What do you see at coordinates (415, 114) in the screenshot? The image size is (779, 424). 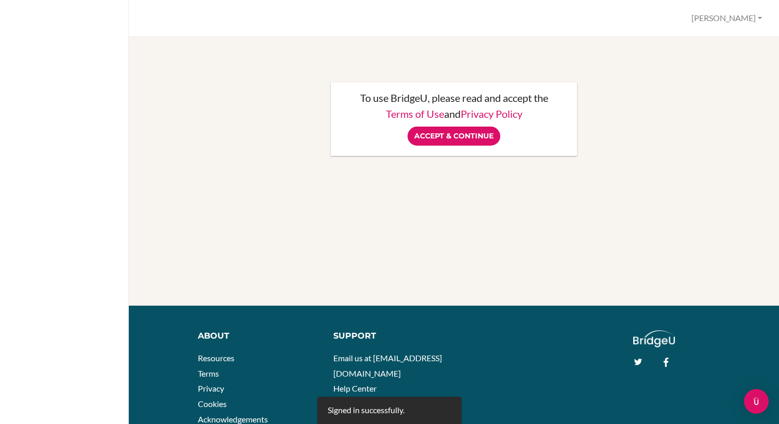 I see `a: Terms of Use` at bounding box center [415, 114].